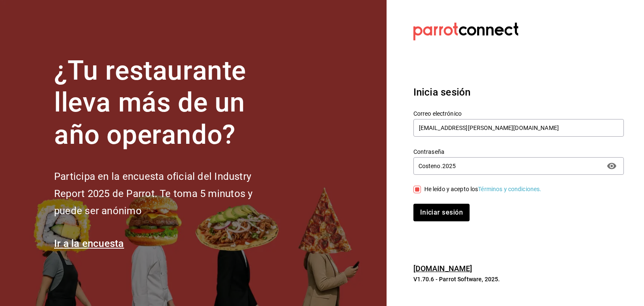  I want to click on input: Ingresa tu contraseña, so click(507, 166).